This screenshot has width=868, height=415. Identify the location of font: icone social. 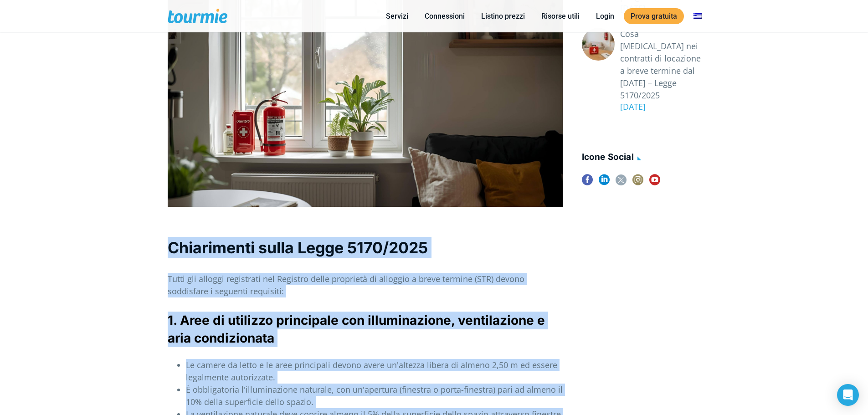
(608, 157).